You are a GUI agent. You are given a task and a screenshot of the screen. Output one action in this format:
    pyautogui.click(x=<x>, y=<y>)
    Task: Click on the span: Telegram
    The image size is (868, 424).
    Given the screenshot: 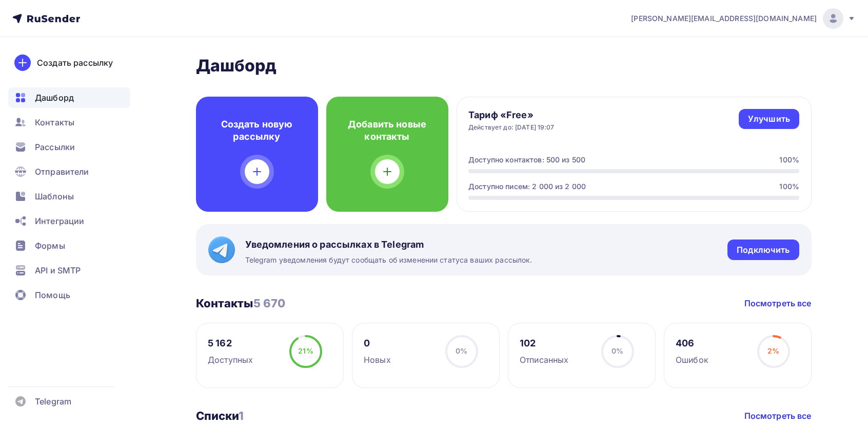 What is the action you would take?
    pyautogui.click(x=53, y=401)
    